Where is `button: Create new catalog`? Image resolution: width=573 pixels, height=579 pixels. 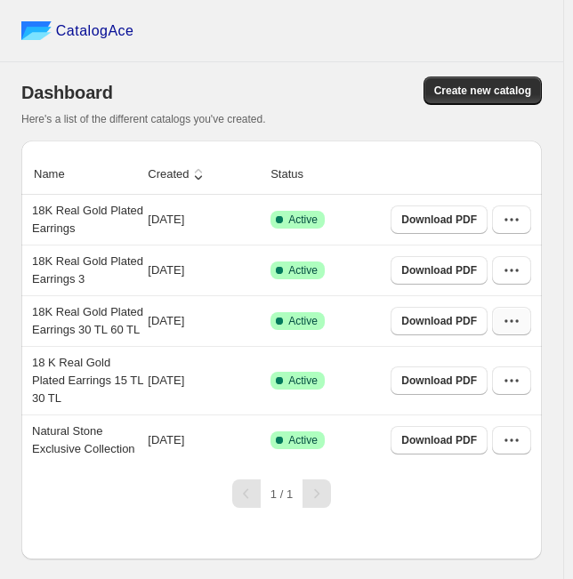 button: Create new catalog is located at coordinates (482, 91).